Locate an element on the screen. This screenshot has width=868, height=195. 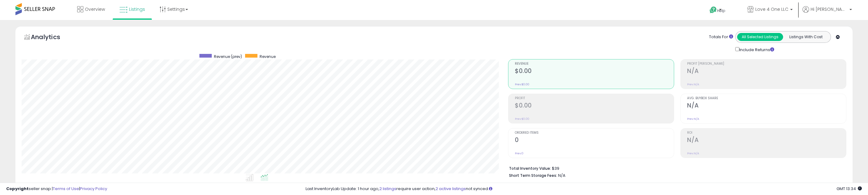
span: N/A is located at coordinates (561, 175).